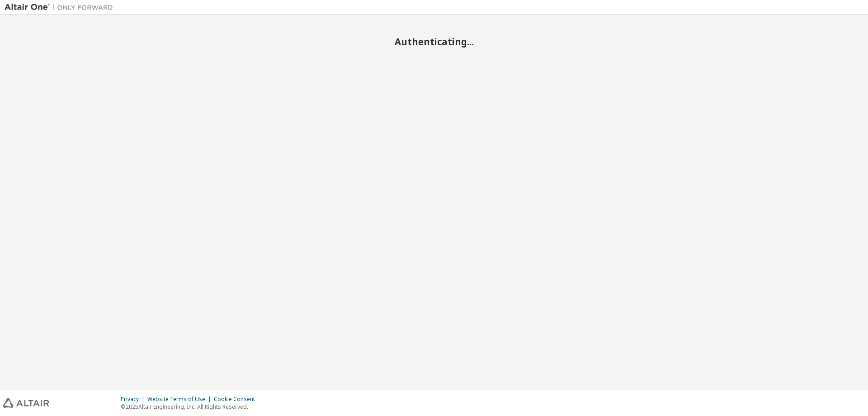 Image resolution: width=868 pixels, height=416 pixels. Describe the element at coordinates (237, 399) in the screenshot. I see `div: Cookie Consent` at that location.